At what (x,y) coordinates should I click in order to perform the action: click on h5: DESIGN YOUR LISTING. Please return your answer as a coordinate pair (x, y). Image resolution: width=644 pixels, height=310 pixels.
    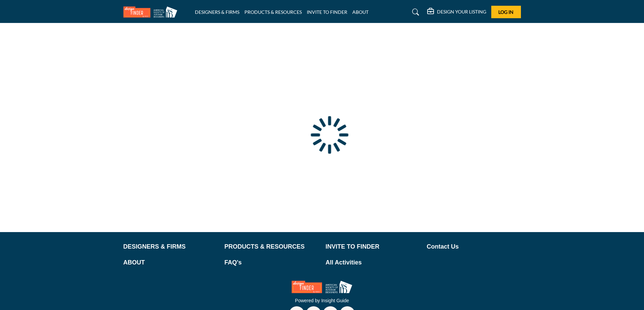
    Looking at the image, I should click on (462, 12).